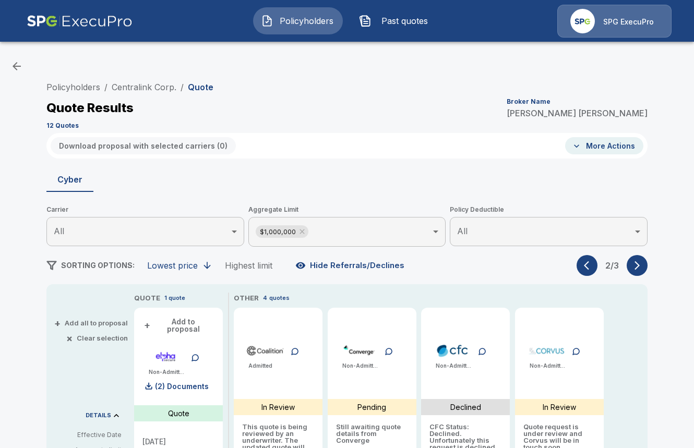 This screenshot has width=694, height=448. What do you see at coordinates (98, 265) in the screenshot?
I see `span: SORTING OPTIONS:` at bounding box center [98, 265].